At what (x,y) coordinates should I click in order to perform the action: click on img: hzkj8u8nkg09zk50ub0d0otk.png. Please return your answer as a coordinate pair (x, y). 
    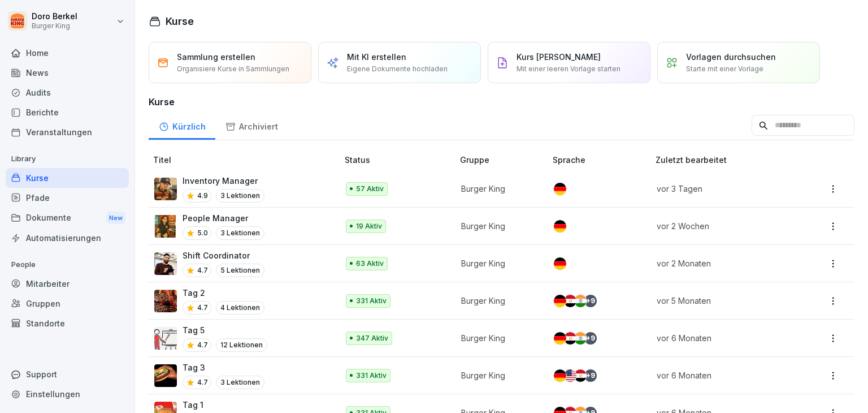
    Looking at the image, I should click on (165, 301).